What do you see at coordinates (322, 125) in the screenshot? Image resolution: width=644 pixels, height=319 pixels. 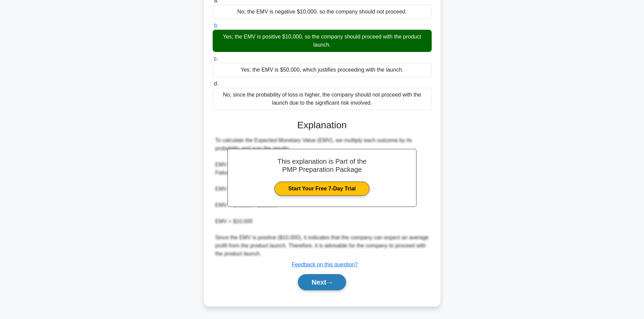 I see `h3: Explanation` at bounding box center [322, 125].